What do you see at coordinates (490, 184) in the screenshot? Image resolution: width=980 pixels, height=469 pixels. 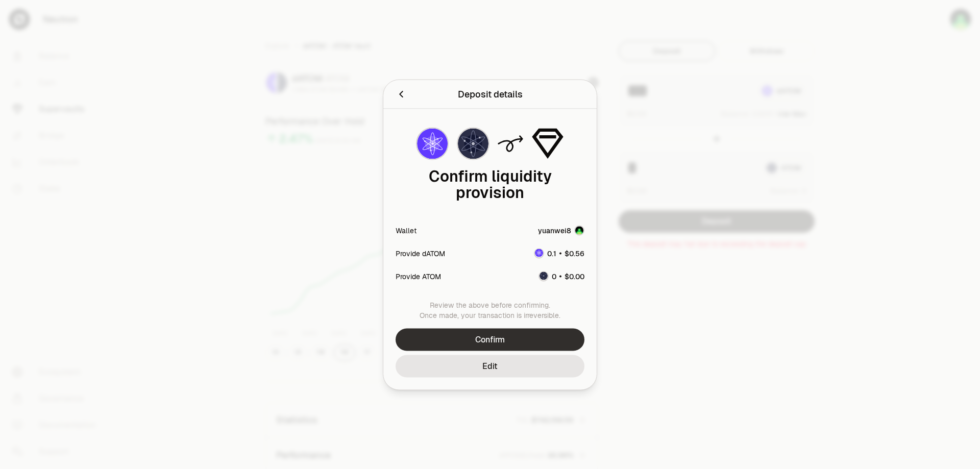 I see `div: Confirm liquidity provision` at bounding box center [490, 184].